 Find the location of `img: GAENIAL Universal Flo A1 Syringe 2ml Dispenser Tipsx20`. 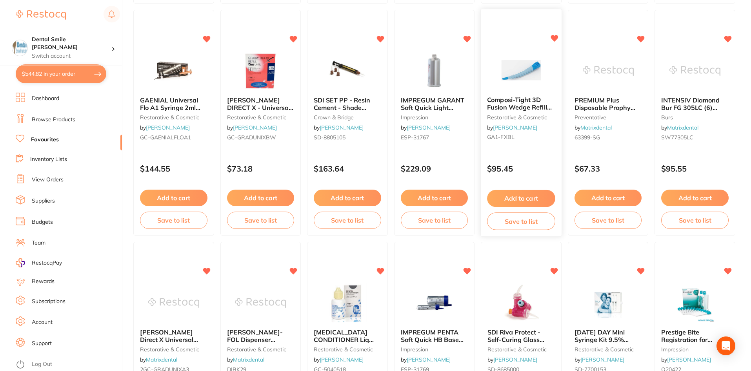

img: GAENIAL Universal Flo A1 Syringe 2ml Dispenser Tipsx20 is located at coordinates (174, 71).